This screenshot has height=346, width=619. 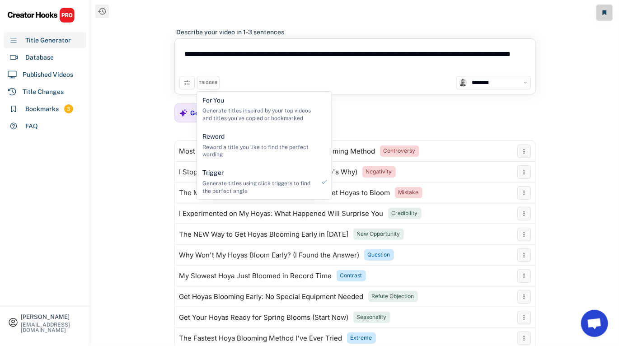 I want to click on div: Get Your Hoyas Ready for Spring Blooms (Start Now), so click(x=264, y=318).